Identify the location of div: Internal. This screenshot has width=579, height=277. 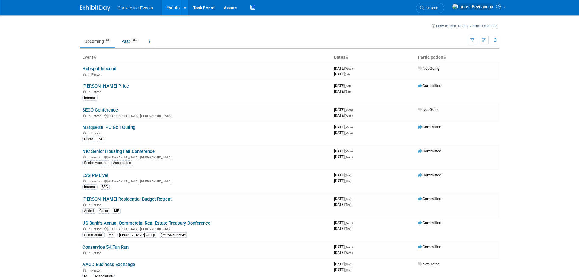
(90, 98).